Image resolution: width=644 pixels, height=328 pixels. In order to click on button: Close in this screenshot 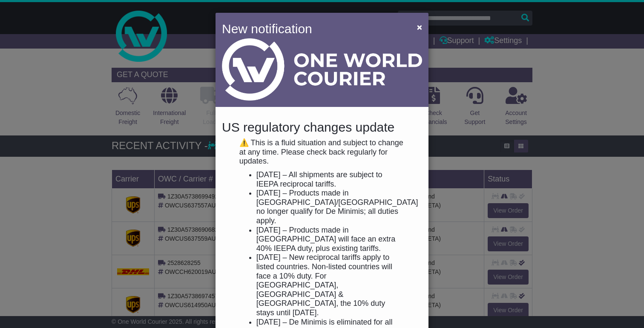, I will do `click(419, 27)`.